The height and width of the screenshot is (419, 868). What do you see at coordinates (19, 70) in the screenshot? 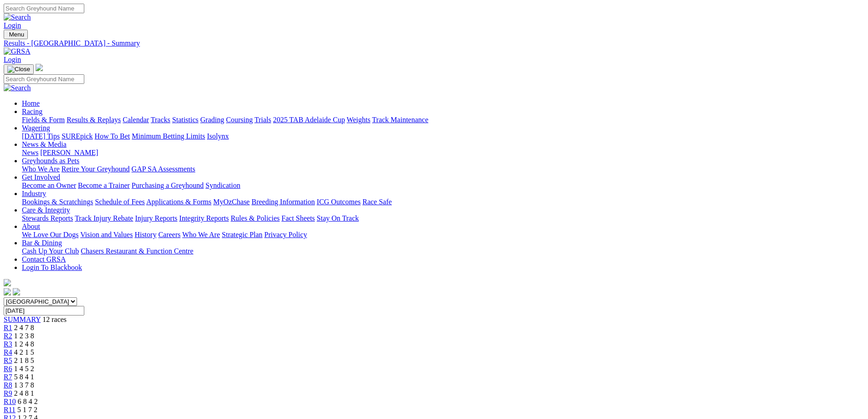
I see `button: Toggle navigation` at bounding box center [19, 70].